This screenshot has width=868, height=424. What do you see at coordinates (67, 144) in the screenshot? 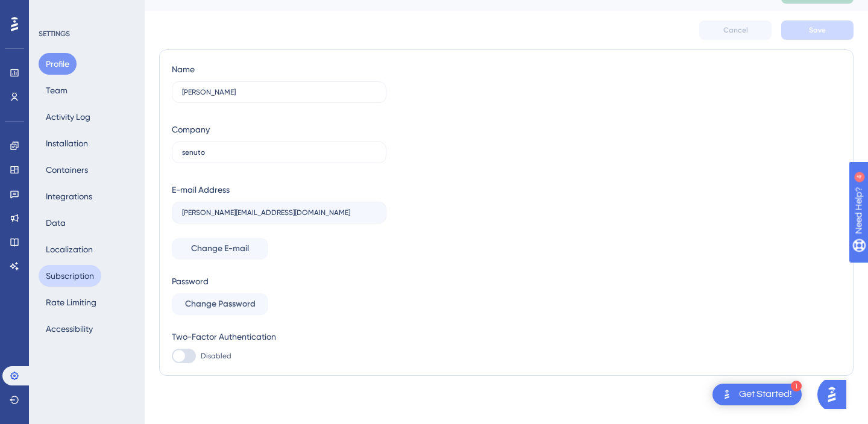
I see `button: Installation` at bounding box center [67, 144].